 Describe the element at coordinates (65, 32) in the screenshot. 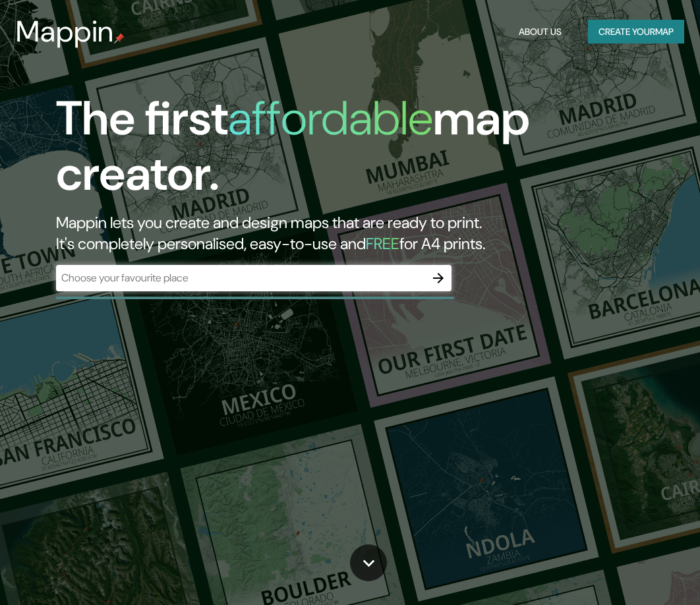

I see `h3: Mappin` at that location.